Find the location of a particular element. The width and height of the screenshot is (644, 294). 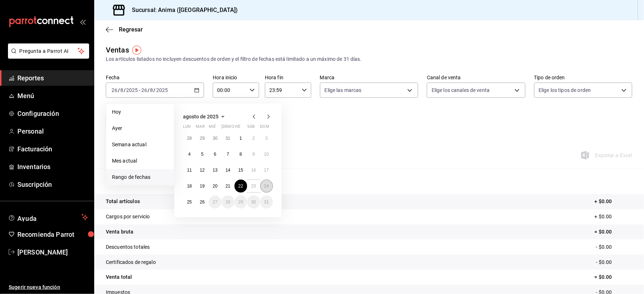

button: 29 de julio de 2025 is located at coordinates (202, 139).